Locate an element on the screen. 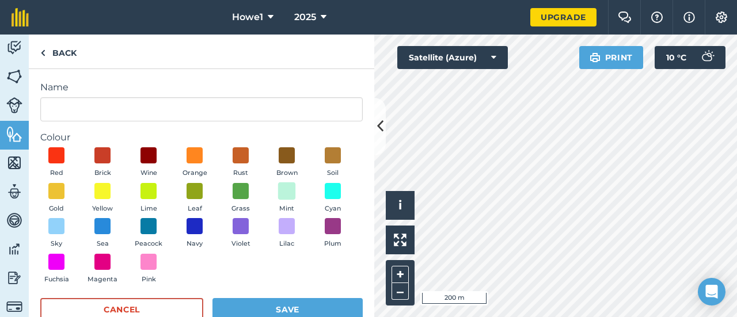 The width and height of the screenshot is (737, 317). span: Mint is located at coordinates (287, 209).